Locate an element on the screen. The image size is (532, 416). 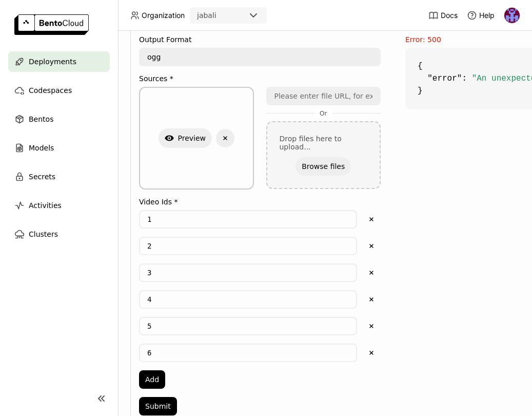
span: "error" is located at coordinates (444, 78).